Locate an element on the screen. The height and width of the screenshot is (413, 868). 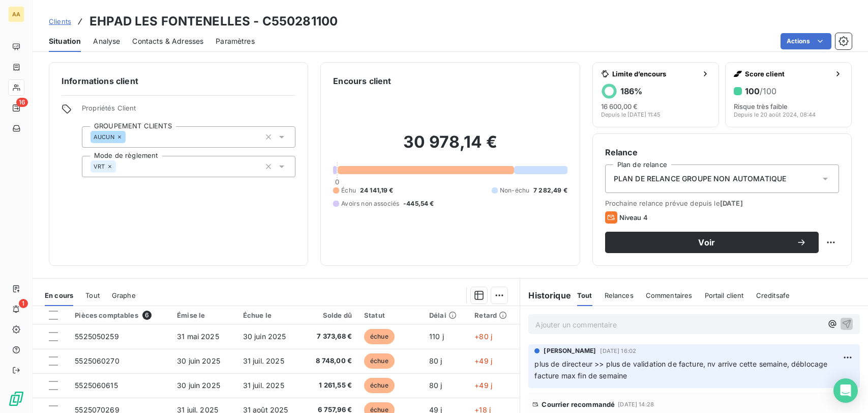
span: 0 is located at coordinates (337, 182).